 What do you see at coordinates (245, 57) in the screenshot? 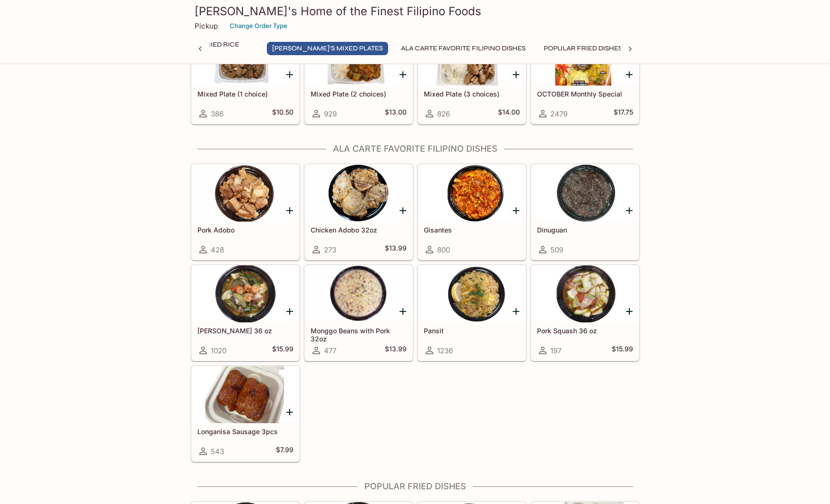
I see `div: Mixed Plate (1 choice)` at bounding box center [245, 57].